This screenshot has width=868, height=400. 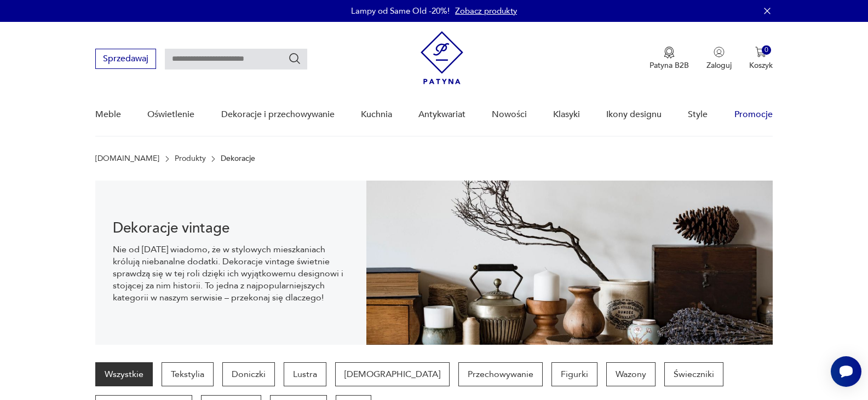 I want to click on p: Zaloguj, so click(x=719, y=65).